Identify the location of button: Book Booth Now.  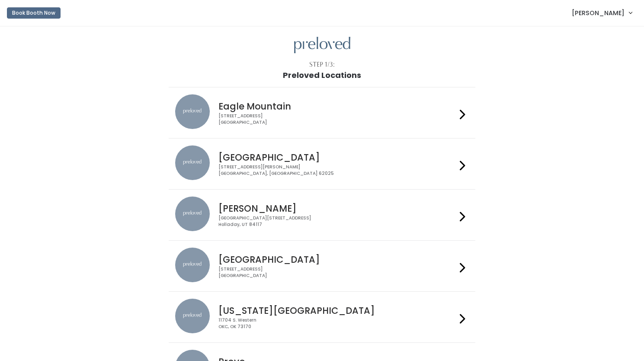
(34, 13).